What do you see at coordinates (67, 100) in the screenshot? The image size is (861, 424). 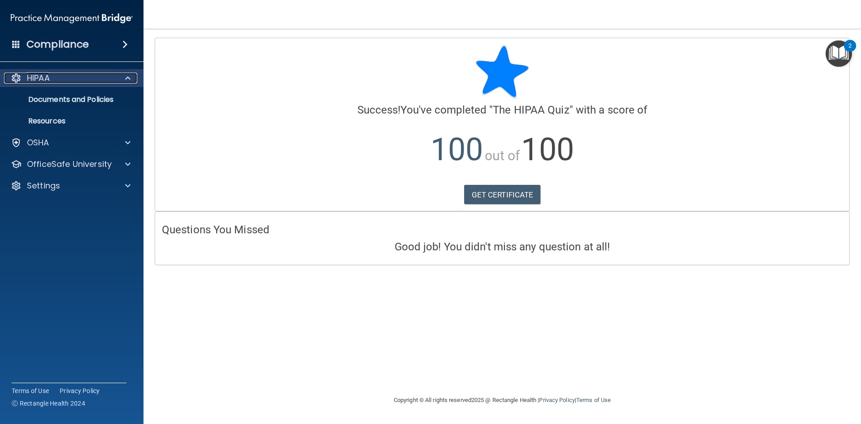 I see `p: Documents and Policies` at bounding box center [67, 100].